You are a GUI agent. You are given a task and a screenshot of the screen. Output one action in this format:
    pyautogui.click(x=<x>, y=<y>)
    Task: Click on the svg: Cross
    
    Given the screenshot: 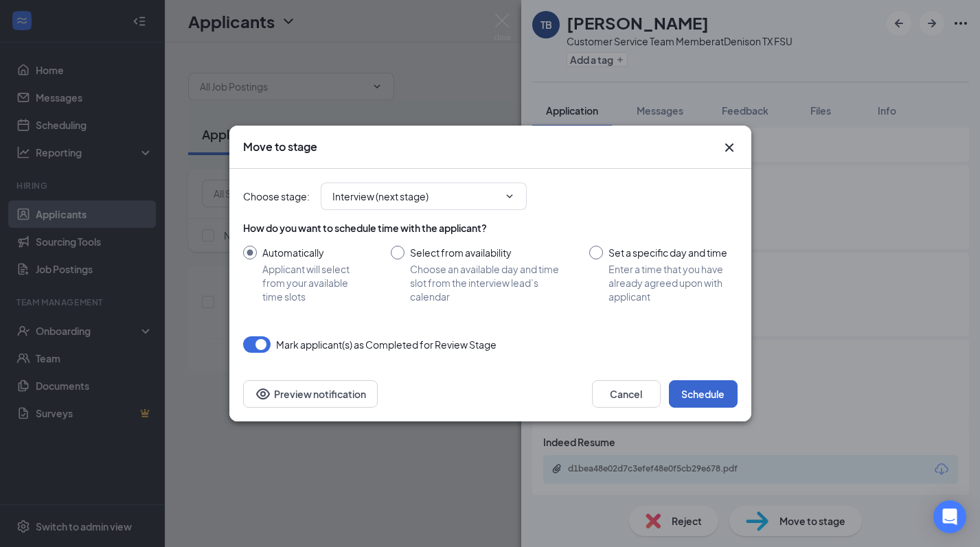 What is the action you would take?
    pyautogui.click(x=729, y=147)
    